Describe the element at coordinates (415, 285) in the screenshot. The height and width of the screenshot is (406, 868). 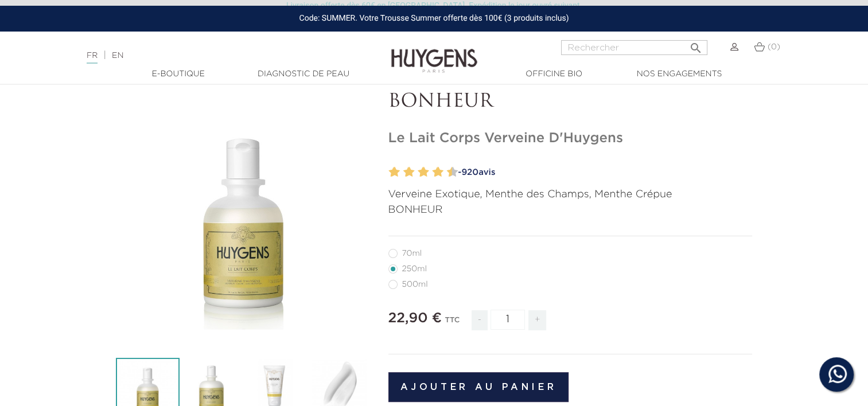
I see `label: 500ml` at that location.